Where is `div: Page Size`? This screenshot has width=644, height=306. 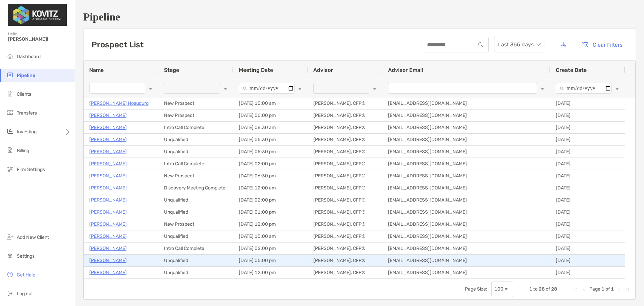 div: Page Size is located at coordinates (502, 289).